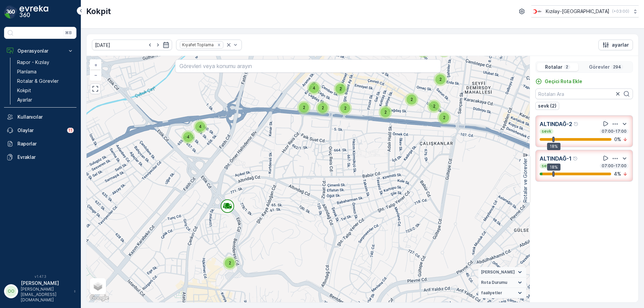 The height and width of the screenshot is (308, 644). Describe the element at coordinates (556, 158) in the screenshot. I see `p: ALTINDAĞ-1` at that location.